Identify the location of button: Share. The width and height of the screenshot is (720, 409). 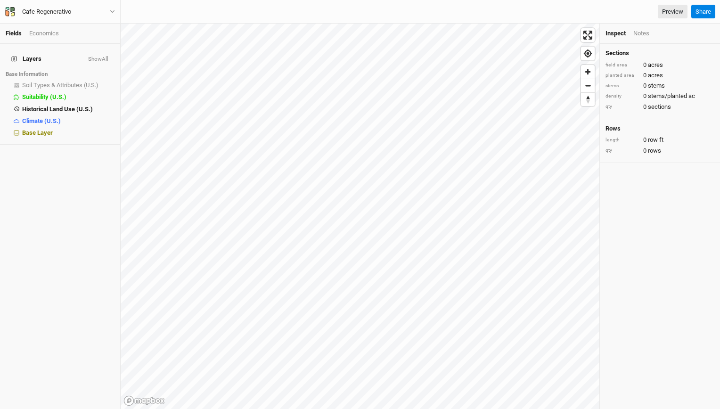
(703, 12).